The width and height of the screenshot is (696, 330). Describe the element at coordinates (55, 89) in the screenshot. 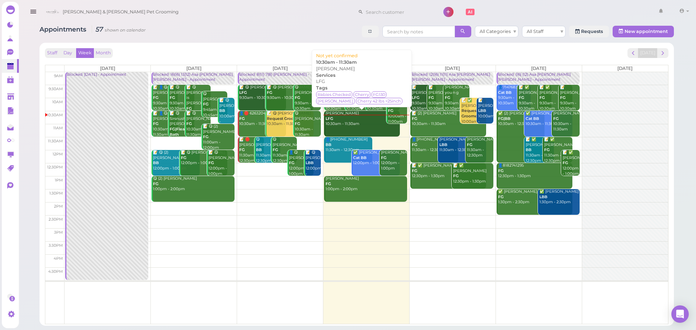

I see `span: 9:30am` at that location.